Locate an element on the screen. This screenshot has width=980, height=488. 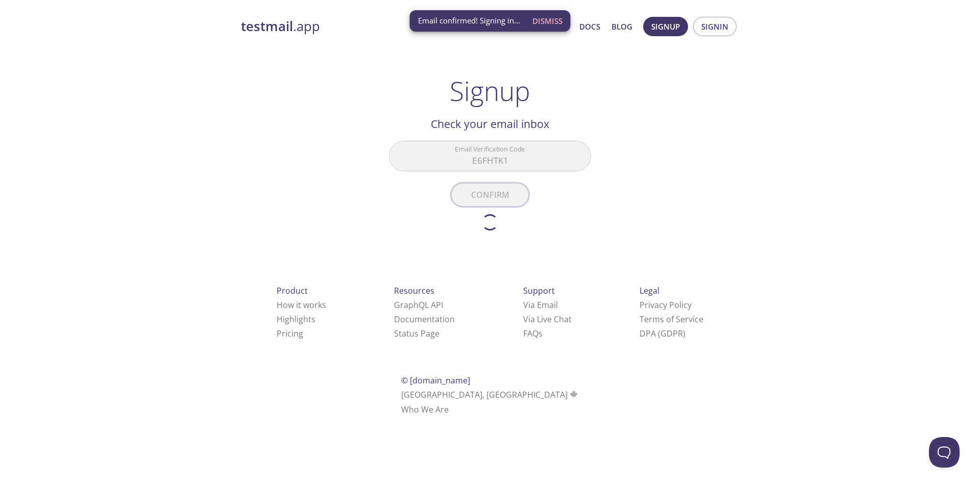
a: DPA (GDPR) is located at coordinates (662, 334).